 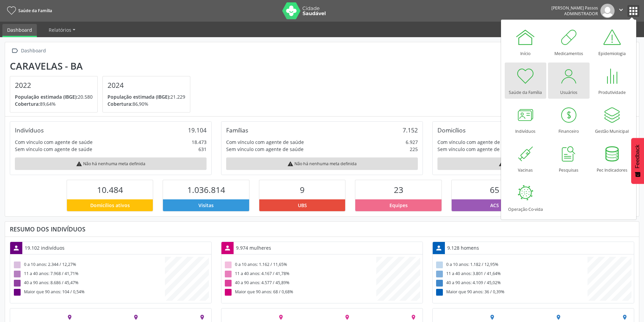 What do you see at coordinates (89, 265) in the screenshot?
I see `div: 0 a 10 anos: 2.344 / 12,27%` at bounding box center [89, 265].